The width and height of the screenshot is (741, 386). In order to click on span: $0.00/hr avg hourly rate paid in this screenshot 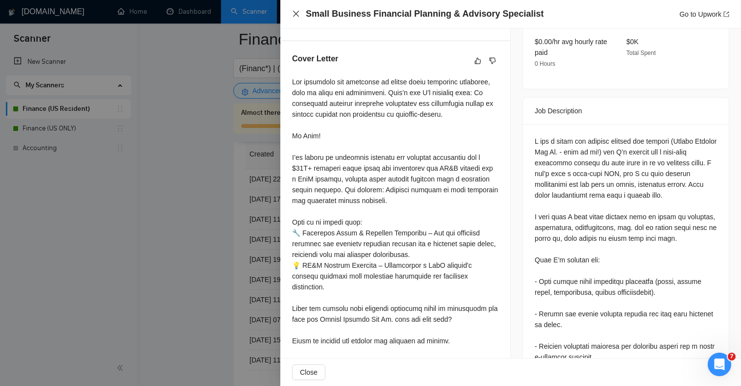, I will do `click(571, 47)`.